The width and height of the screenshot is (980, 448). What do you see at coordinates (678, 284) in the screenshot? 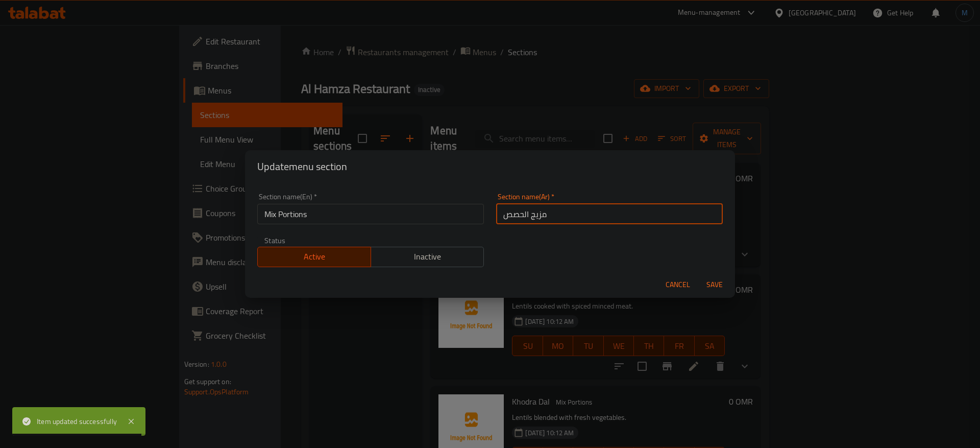
I see `span: Cancel` at bounding box center [678, 284].